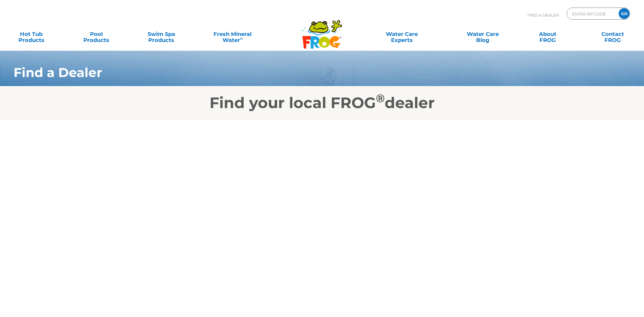 The height and width of the screenshot is (317, 644). What do you see at coordinates (232, 34) in the screenshot?
I see `a: Fresh MineralWater∞` at bounding box center [232, 34].